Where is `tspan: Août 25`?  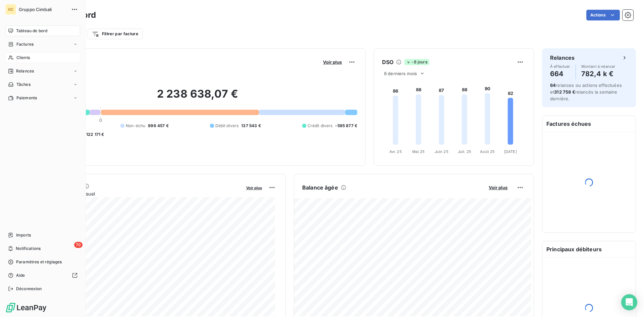
tspan: Août 25 is located at coordinates (487, 152).